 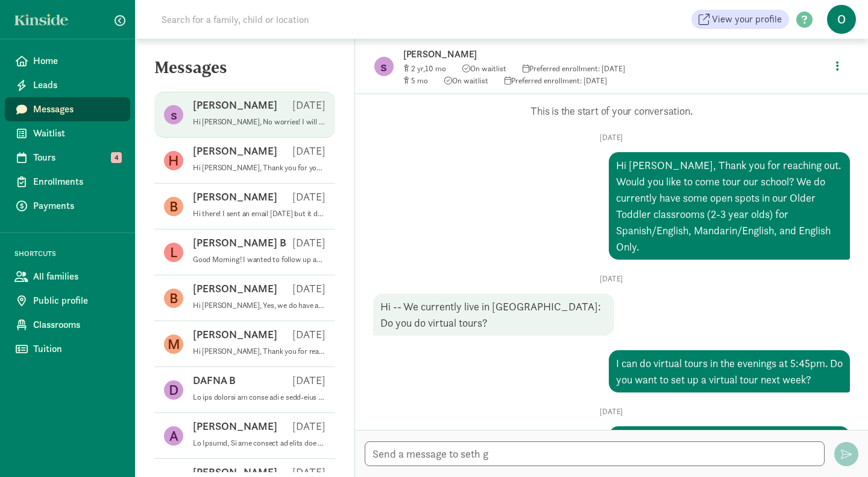 What do you see at coordinates (173, 252) in the screenshot?
I see `figure: L` at bounding box center [173, 252].